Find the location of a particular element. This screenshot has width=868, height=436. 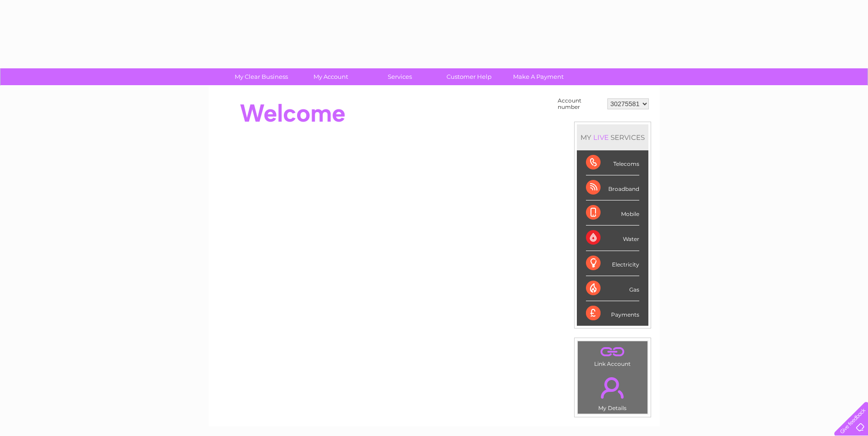

a: Customer Help is located at coordinates (469, 77).